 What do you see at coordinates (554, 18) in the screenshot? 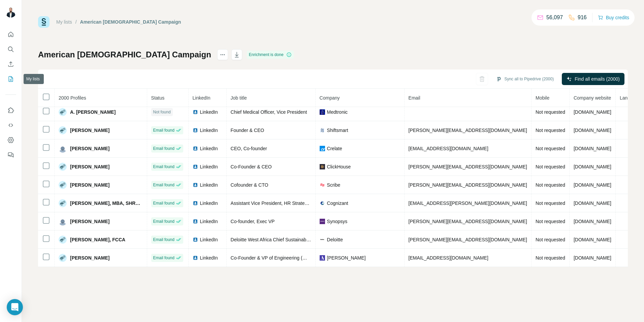
I see `p: 56,097` at bounding box center [554, 18].